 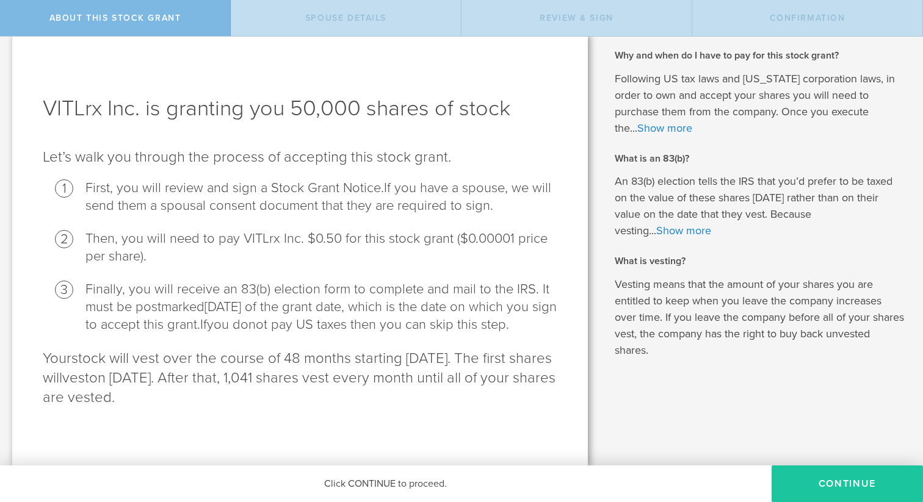 What do you see at coordinates (115, 18) in the screenshot?
I see `span: About this stock grant` at bounding box center [115, 18].